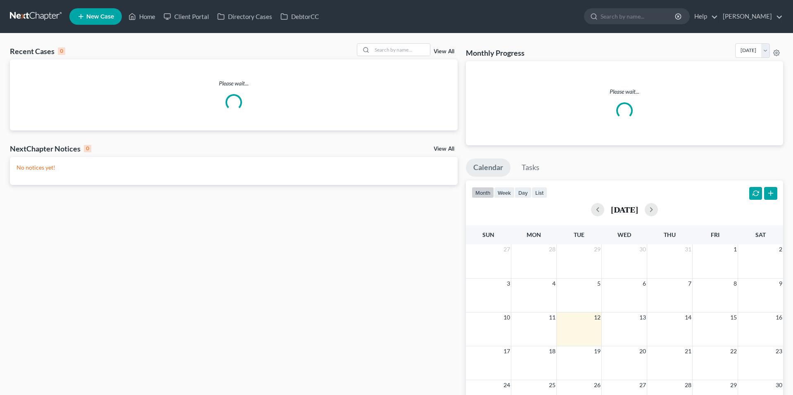 This screenshot has width=793, height=395. Describe the element at coordinates (553, 386) in the screenshot. I see `span: 25` at that location.